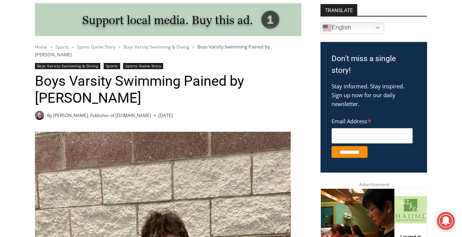  I want to click on label: Email Address, so click(372, 120).